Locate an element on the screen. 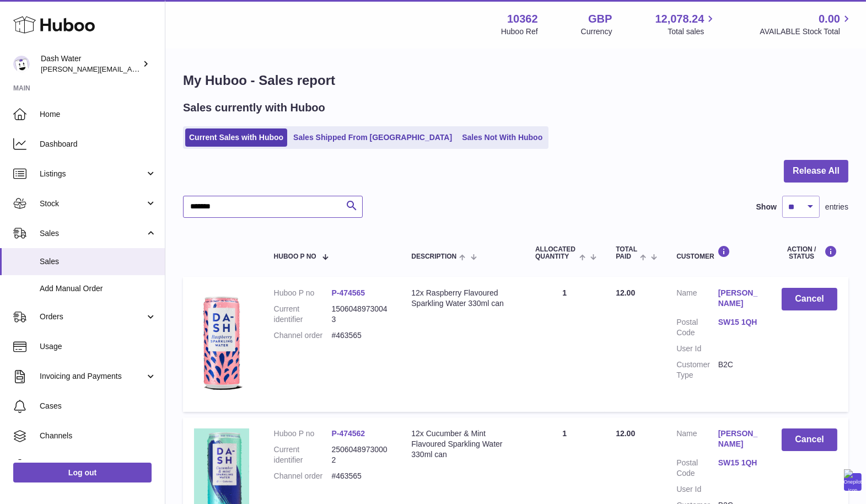  span: Dashboard is located at coordinates (98, 144).